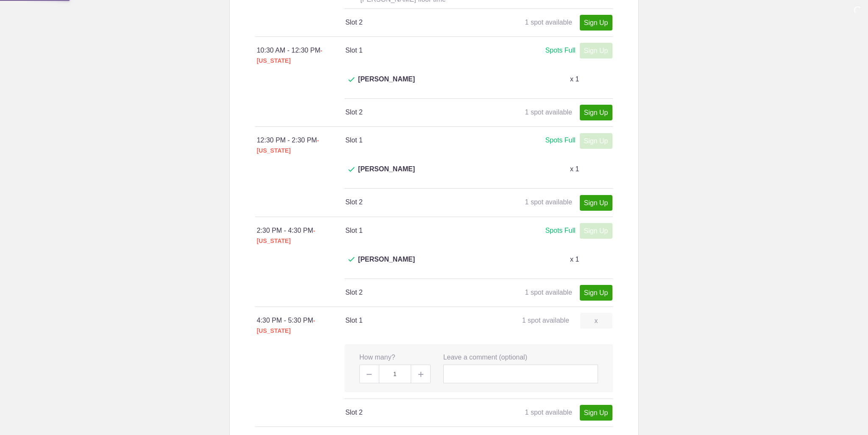  What do you see at coordinates (369, 374) in the screenshot?
I see `img: Minus gray` at bounding box center [369, 374].